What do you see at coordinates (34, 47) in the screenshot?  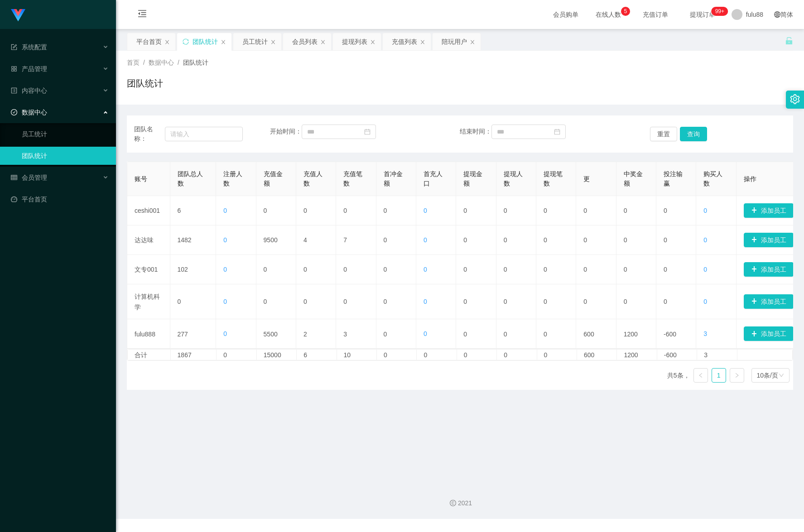 I see `font: 系统配置` at bounding box center [34, 47].